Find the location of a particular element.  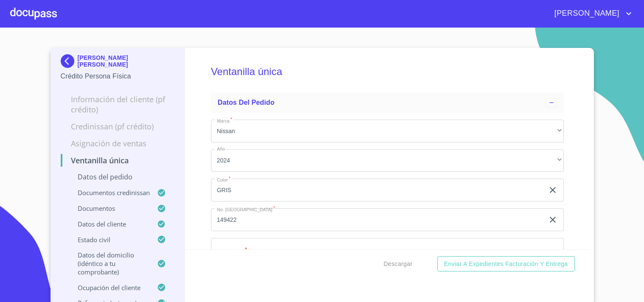

p: Credinissan (PF crédito) is located at coordinates (118, 126).